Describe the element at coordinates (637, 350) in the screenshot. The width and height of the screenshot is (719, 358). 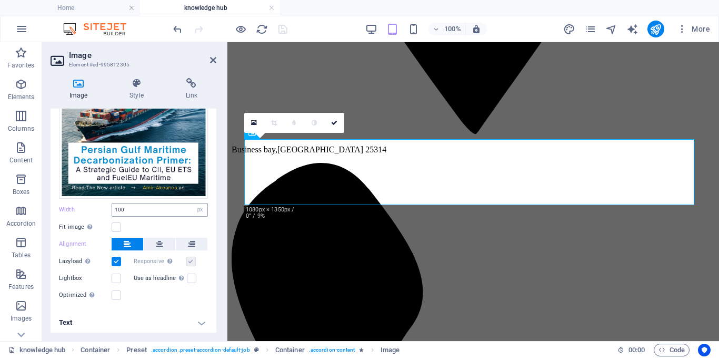
I see `span: 00 00` at that location.